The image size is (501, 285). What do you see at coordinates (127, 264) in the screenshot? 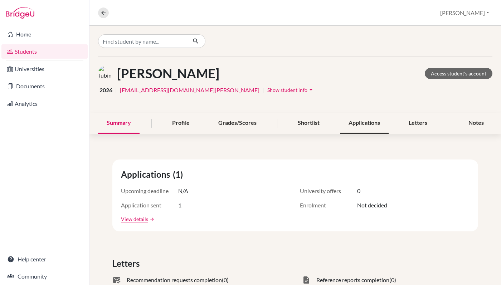
I see `span: Letters` at bounding box center [127, 264].